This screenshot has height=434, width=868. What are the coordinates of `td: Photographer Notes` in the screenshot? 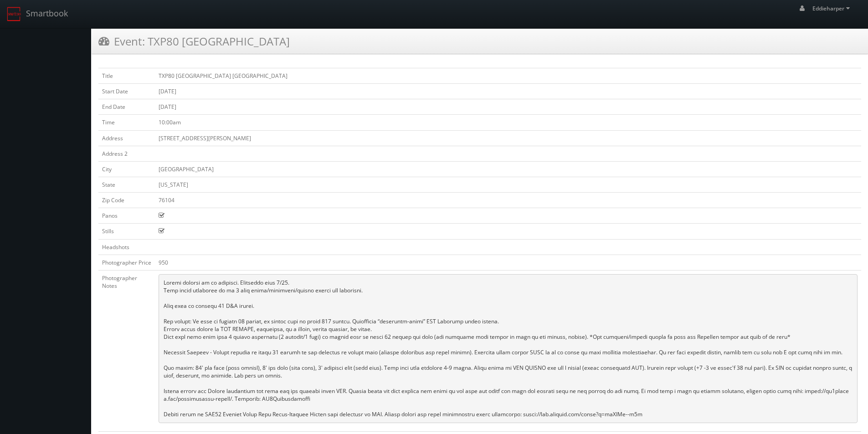 It's located at (127, 351).